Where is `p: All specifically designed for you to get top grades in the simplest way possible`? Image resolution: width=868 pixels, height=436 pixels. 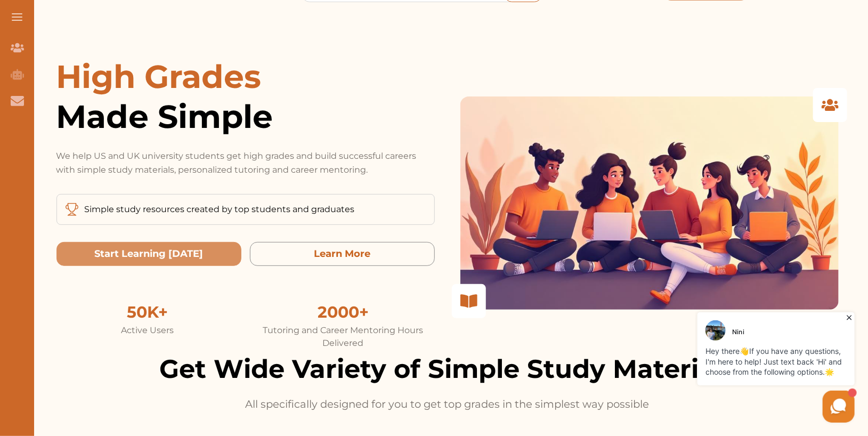
p: All specifically designed for you to get top grades in the simplest way possible is located at coordinates (447, 404).